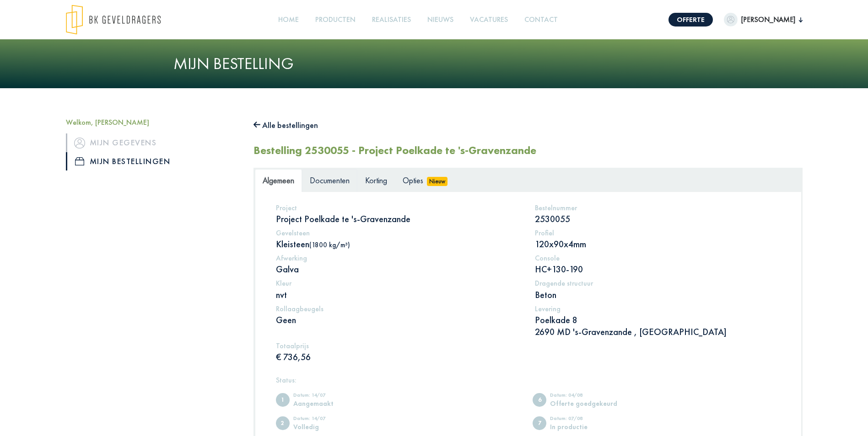 The image size is (868, 436). What do you see at coordinates (113, 19) in the screenshot?
I see `img: logo` at bounding box center [113, 19].